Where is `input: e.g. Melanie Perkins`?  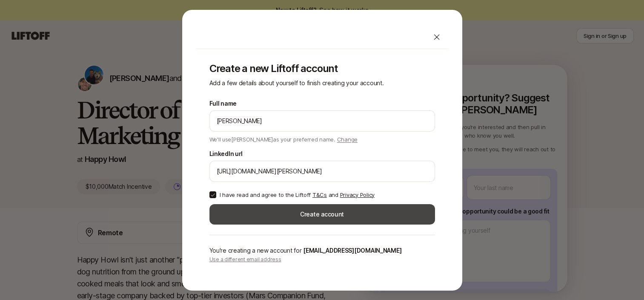 input: e.g. Melanie Perkins is located at coordinates (322, 121).